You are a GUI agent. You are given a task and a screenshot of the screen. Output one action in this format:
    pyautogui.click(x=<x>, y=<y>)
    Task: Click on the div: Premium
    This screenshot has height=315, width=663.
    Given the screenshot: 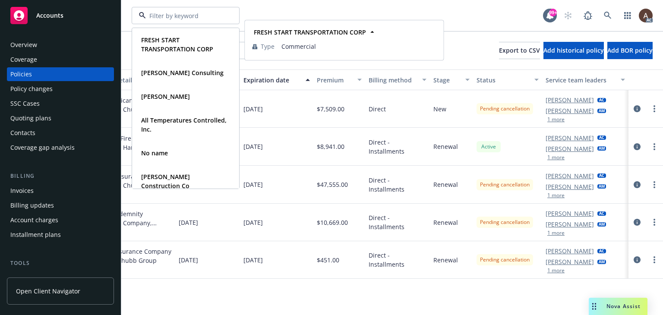 What is the action you would take?
    pyautogui.click(x=334, y=80)
    